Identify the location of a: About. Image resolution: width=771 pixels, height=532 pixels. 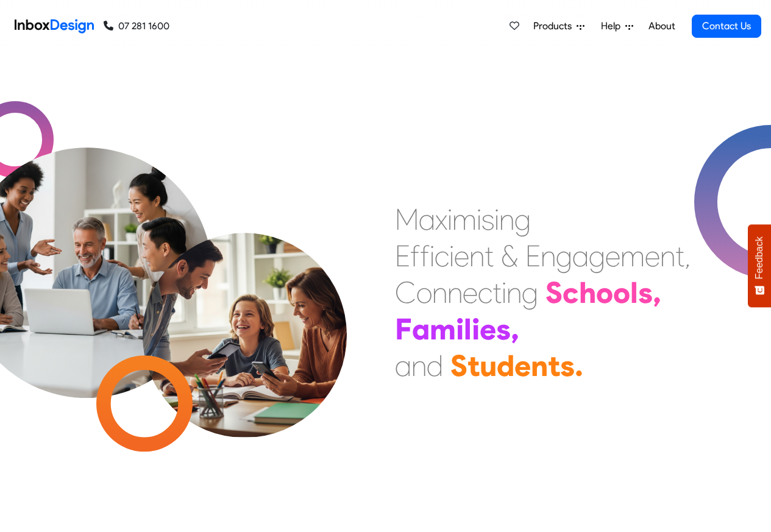
(661, 27).